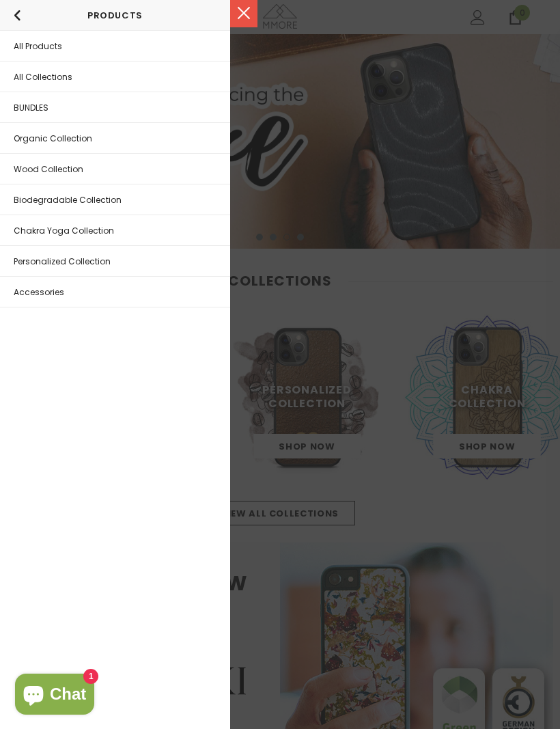 The image size is (560, 729). I want to click on span: All Collections, so click(43, 77).